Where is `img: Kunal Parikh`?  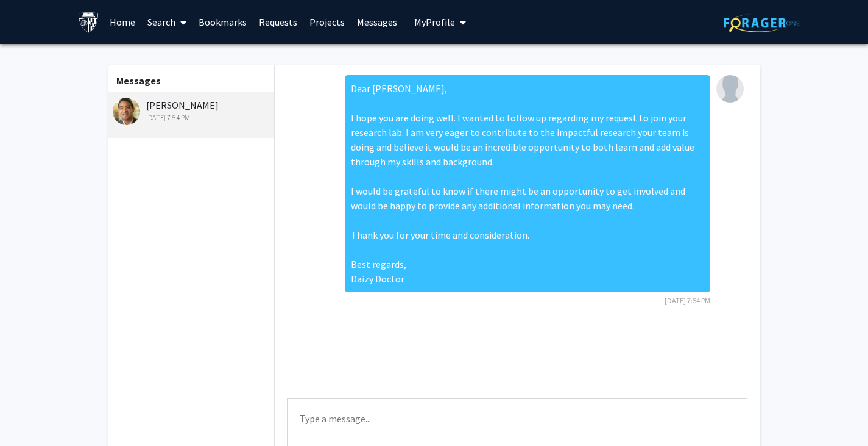
img: Kunal Parikh is located at coordinates (126, 111).